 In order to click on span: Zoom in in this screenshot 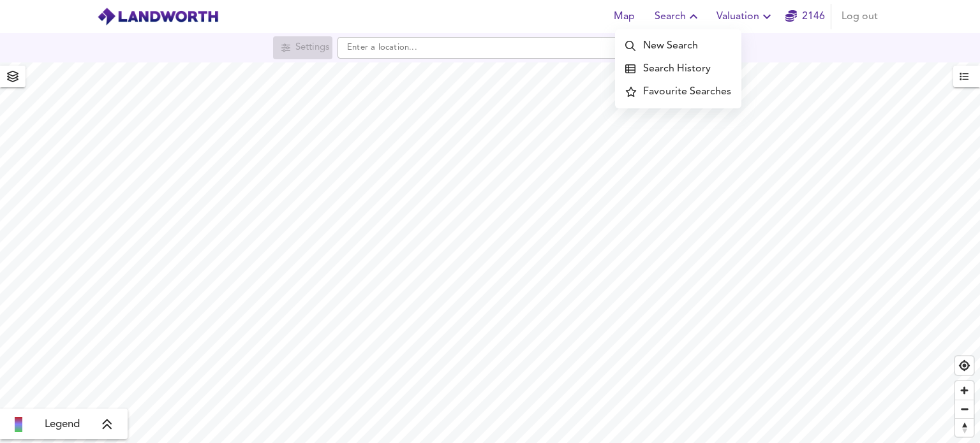, I will do `click(964, 391)`.